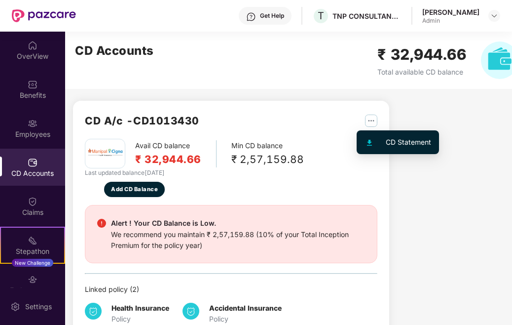 The width and height of the screenshot is (512, 325). What do you see at coordinates (33, 251) in the screenshot?
I see `div: Stepathon` at bounding box center [33, 251].